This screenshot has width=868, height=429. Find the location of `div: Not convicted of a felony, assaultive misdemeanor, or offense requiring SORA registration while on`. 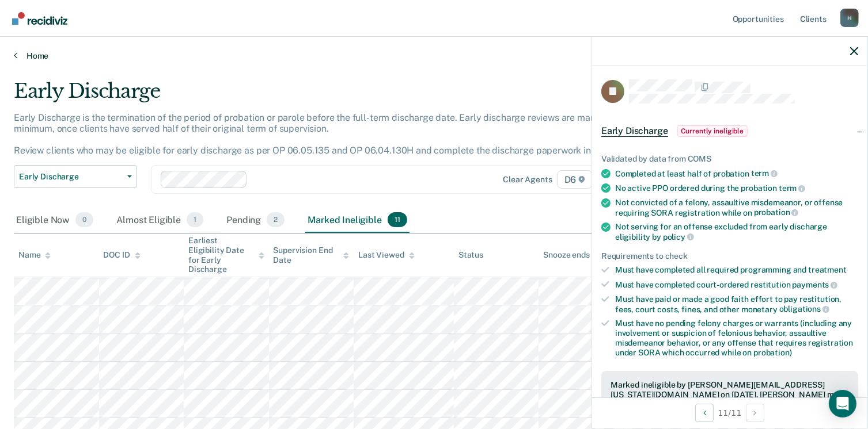

div: Not convicted of a felony, assaultive misdemeanor, or offense requiring SORA registration while on is located at coordinates (736, 208).